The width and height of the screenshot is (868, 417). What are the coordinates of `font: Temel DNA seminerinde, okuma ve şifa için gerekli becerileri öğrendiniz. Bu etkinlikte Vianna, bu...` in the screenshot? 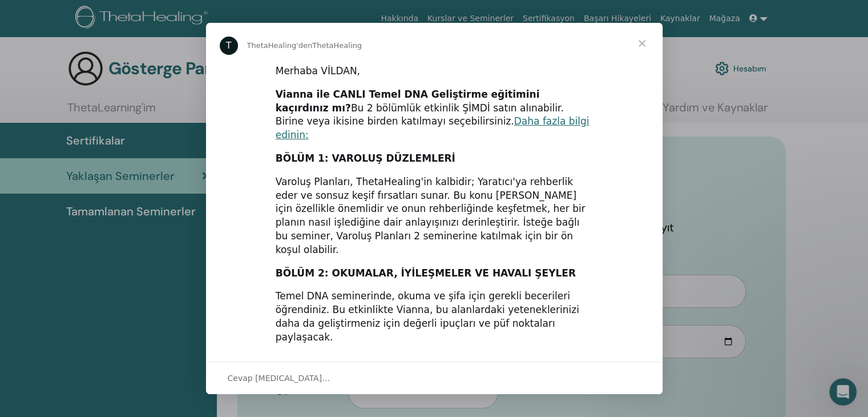 It's located at (428, 316).